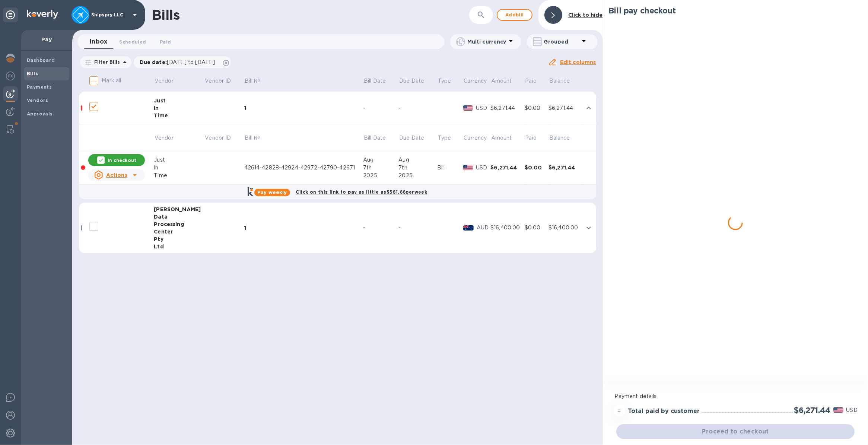 This screenshot has height=445, width=868. What do you see at coordinates (487, 42) in the screenshot?
I see `p: Multi currency` at bounding box center [487, 42].